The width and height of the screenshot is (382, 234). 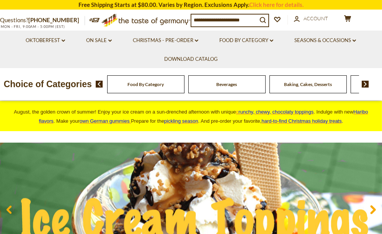 I want to click on span: pickling season, so click(x=181, y=121).